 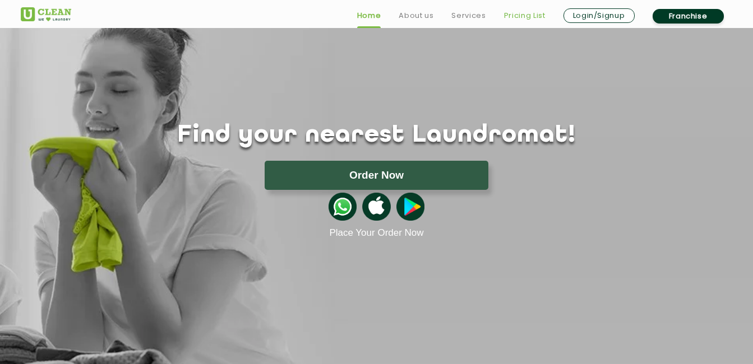 What do you see at coordinates (525, 16) in the screenshot?
I see `a: Pricing List` at bounding box center [525, 16].